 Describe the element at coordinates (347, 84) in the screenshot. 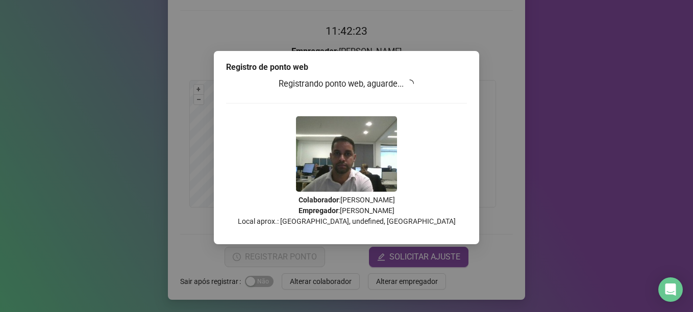

I see `h3: Registrando ponto web, aguarde...` at that location.